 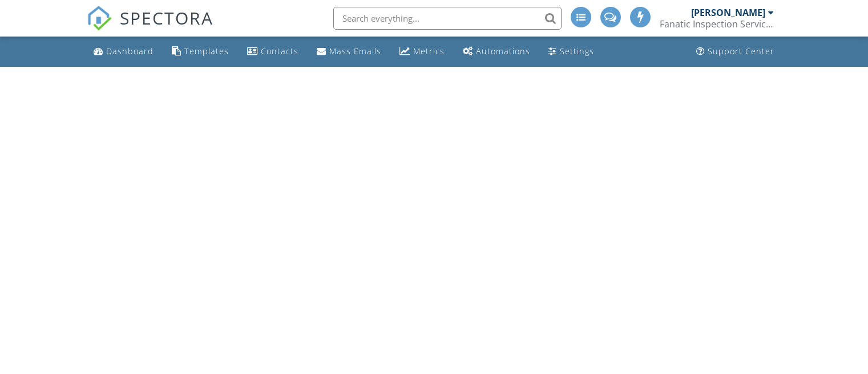 What do you see at coordinates (735, 51) in the screenshot?
I see `a: Support Center` at bounding box center [735, 51].